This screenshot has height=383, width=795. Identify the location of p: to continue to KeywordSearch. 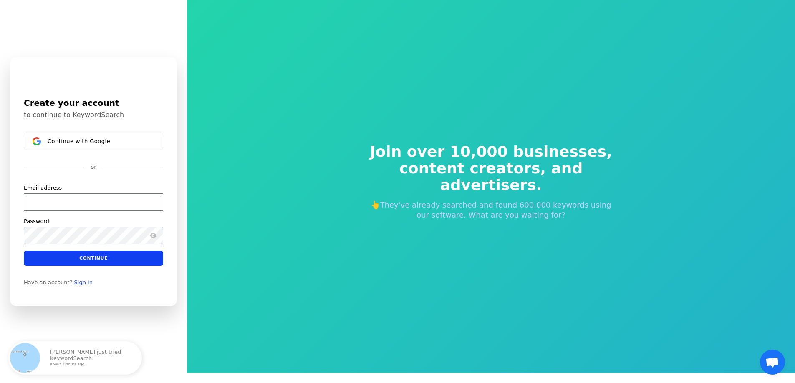
(93, 115).